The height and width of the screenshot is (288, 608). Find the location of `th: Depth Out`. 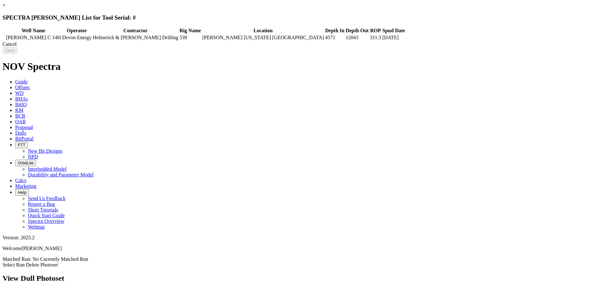

th: Depth Out is located at coordinates (357, 31).